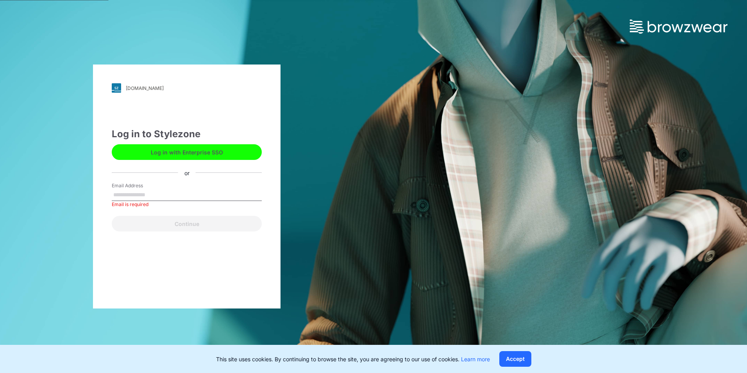  What do you see at coordinates (515, 359) in the screenshot?
I see `button: Accept` at bounding box center [515, 359].